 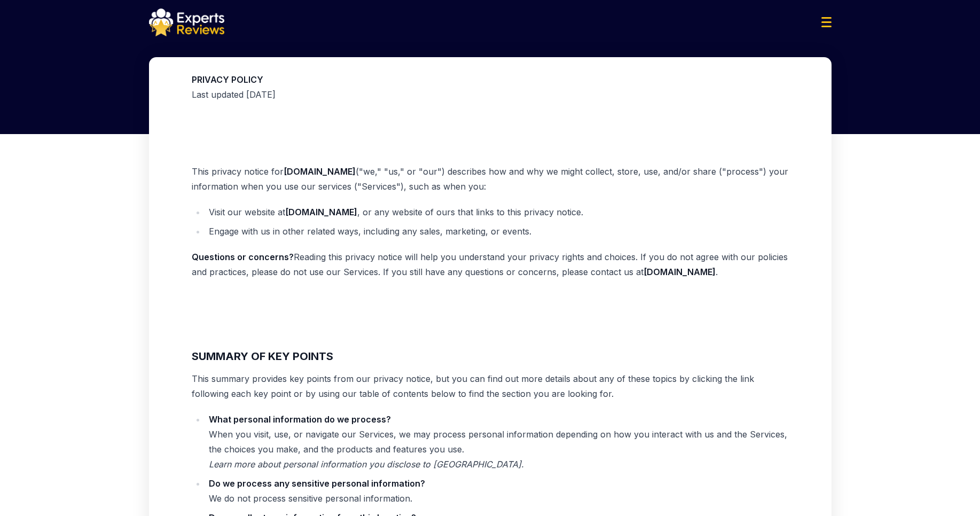 I want to click on img: logo, so click(x=186, y=22).